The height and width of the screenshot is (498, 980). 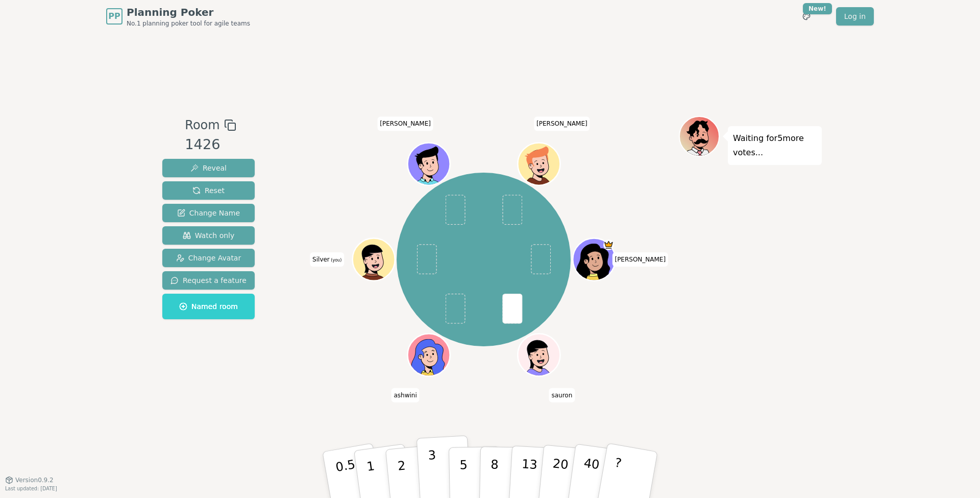 What do you see at coordinates (855, 16) in the screenshot?
I see `a: Log in` at bounding box center [855, 16].